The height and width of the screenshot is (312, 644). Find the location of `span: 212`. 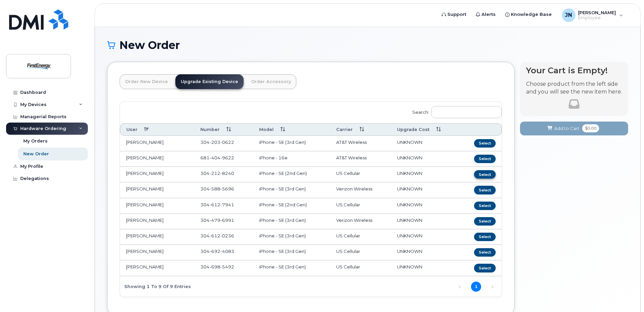

span: 212 is located at coordinates (215, 174).